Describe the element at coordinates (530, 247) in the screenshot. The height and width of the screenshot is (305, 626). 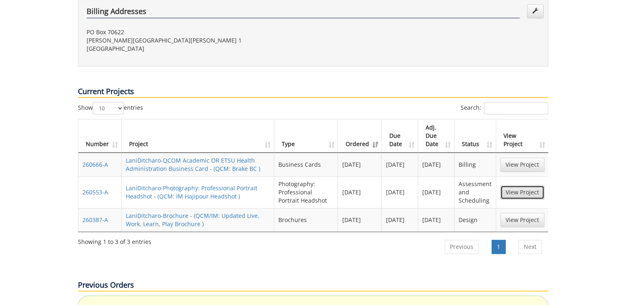
I see `a: Next` at that location.